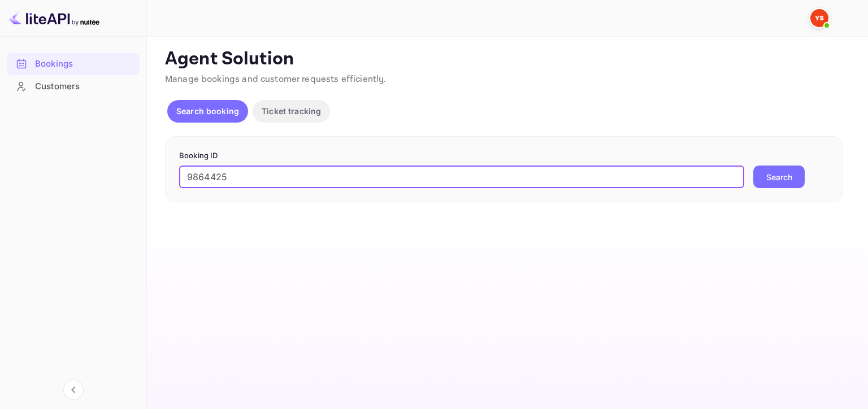 The width and height of the screenshot is (868, 409). What do you see at coordinates (207, 111) in the screenshot?
I see `p: Search booking` at bounding box center [207, 111].